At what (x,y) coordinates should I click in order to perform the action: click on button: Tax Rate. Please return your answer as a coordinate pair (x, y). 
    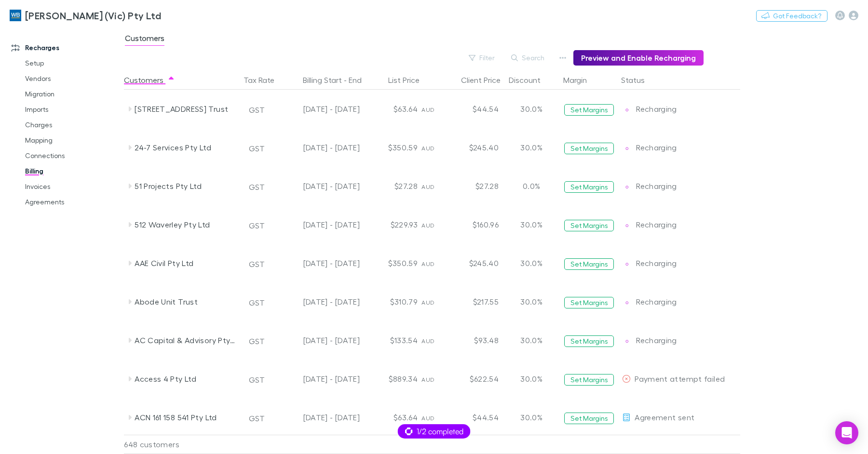
    Looking at the image, I should click on (265, 80).